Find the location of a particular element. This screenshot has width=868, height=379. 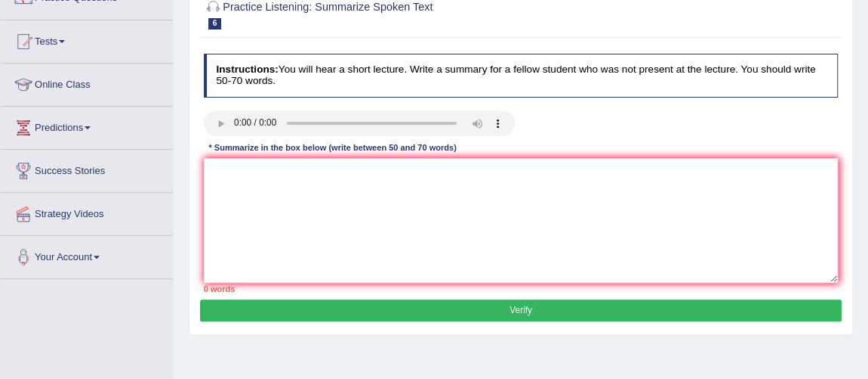

a: Success Stories is located at coordinates (87, 169).